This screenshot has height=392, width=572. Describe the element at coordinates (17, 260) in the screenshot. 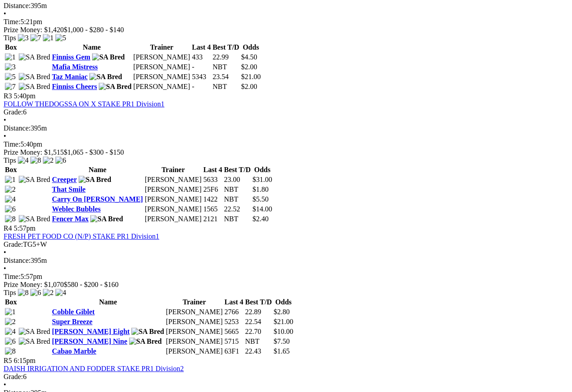

I see `span: Distance:` at that location.